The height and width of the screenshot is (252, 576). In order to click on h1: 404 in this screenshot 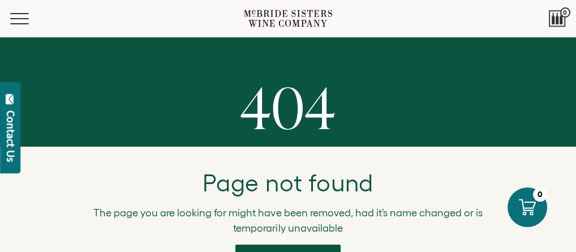, I will do `click(288, 107)`.